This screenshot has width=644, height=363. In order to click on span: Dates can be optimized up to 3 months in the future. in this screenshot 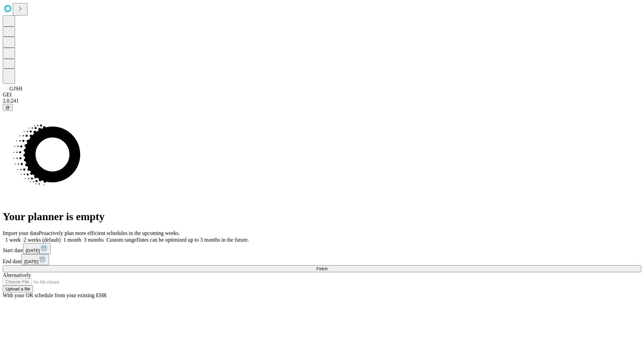, I will do `click(192, 239)`.